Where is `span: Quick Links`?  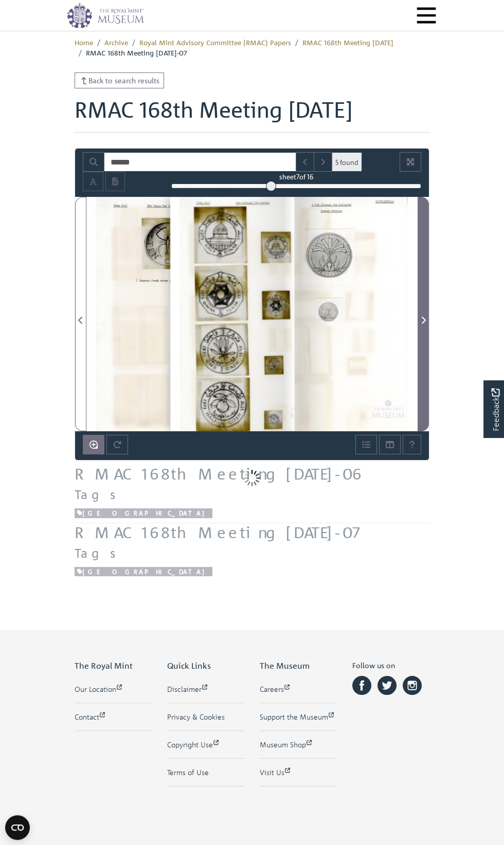
span: Quick Links is located at coordinates (189, 665).